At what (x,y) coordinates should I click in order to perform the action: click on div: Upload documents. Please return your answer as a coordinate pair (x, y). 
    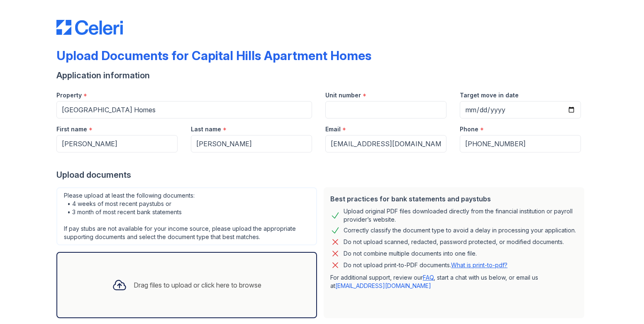
    Looking at the image, I should click on (322, 175).